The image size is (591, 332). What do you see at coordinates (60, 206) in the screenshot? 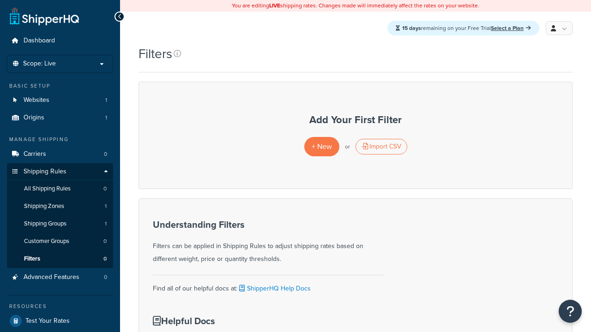
I see `a: Shipping Zones 1` at bounding box center [60, 206].